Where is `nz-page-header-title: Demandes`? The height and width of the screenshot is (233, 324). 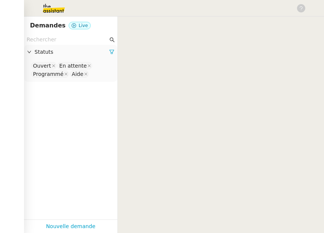 nz-page-header-title: Demandes is located at coordinates (48, 26).